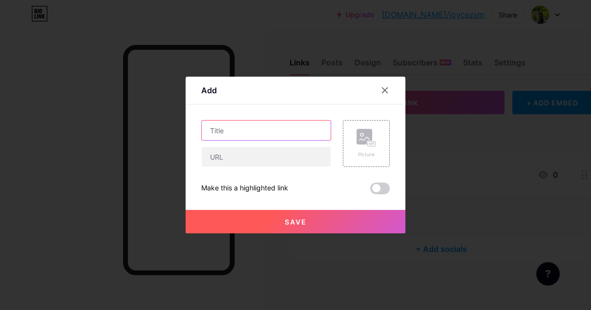  I want to click on div: Picture, so click(366, 154).